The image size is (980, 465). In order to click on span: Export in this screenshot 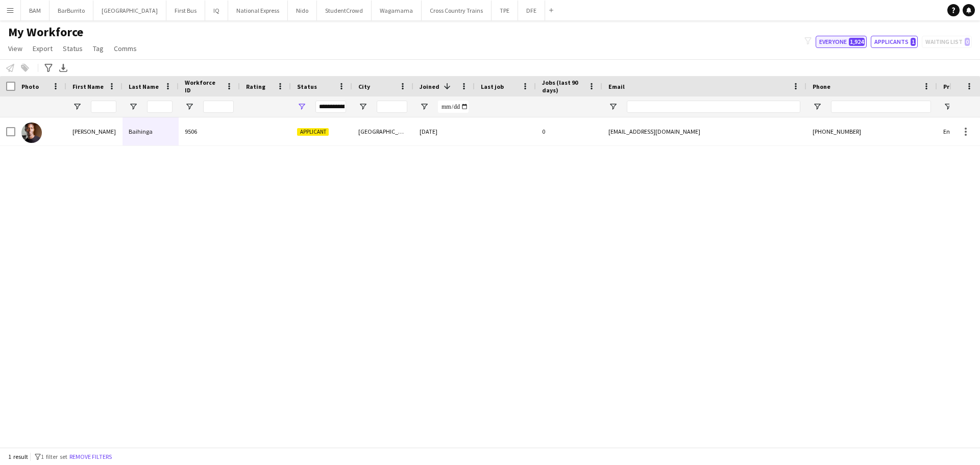, I will do `click(42, 49)`.